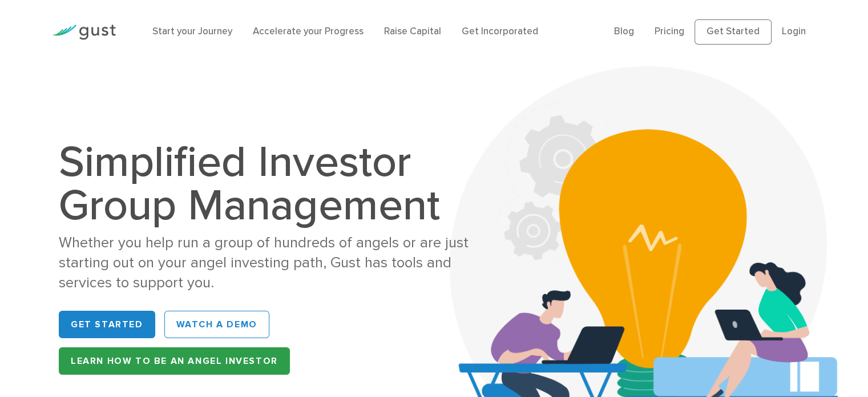 The width and height of the screenshot is (868, 397). I want to click on a: Get Incorporated, so click(500, 31).